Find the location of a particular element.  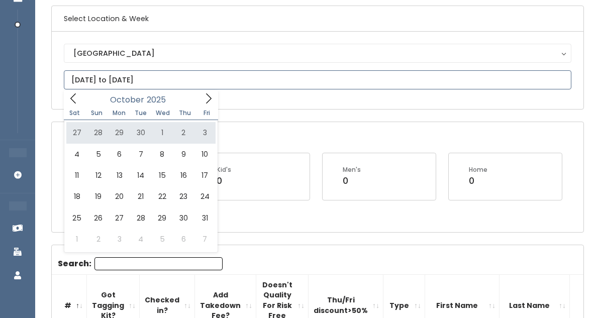

span: October 5, 2025 is located at coordinates (98, 154).